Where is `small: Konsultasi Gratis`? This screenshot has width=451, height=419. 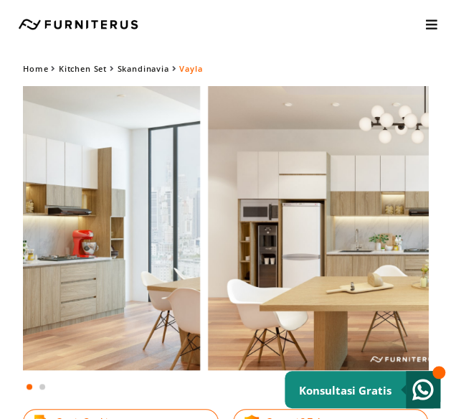
small: Konsultasi Gratis is located at coordinates (345, 390).